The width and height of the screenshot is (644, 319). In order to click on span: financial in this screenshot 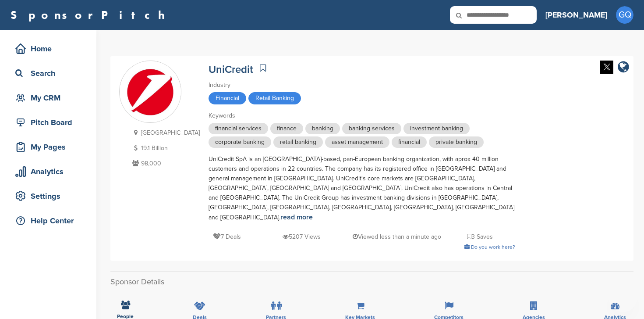, I will do `click(409, 142)`.